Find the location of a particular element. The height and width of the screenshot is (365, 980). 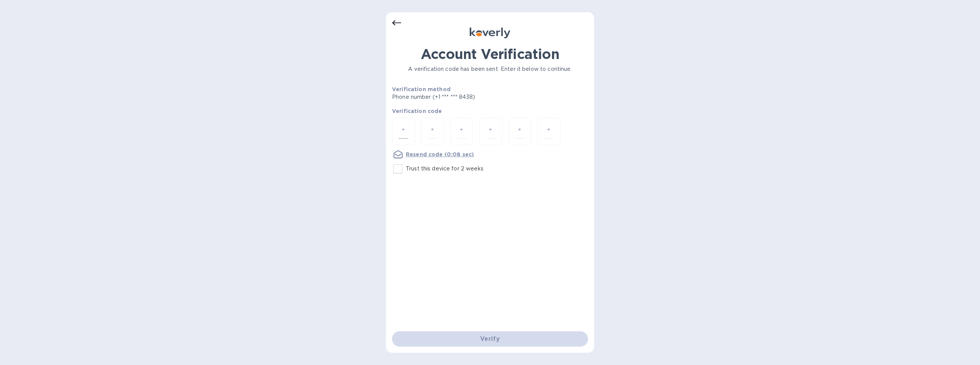

h1: Account Verification is located at coordinates (490, 54).